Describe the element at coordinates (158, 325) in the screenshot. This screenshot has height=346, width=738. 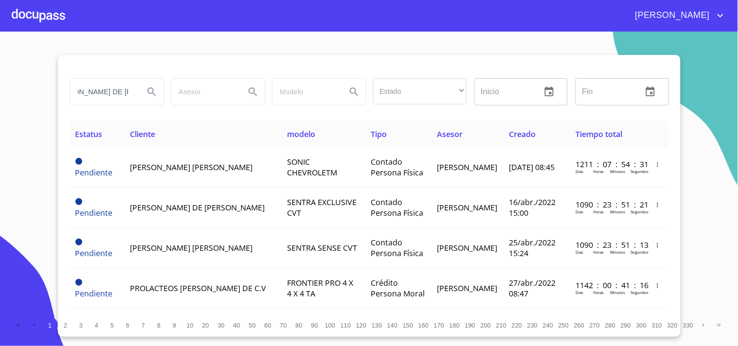
I see `span: 8` at that location.